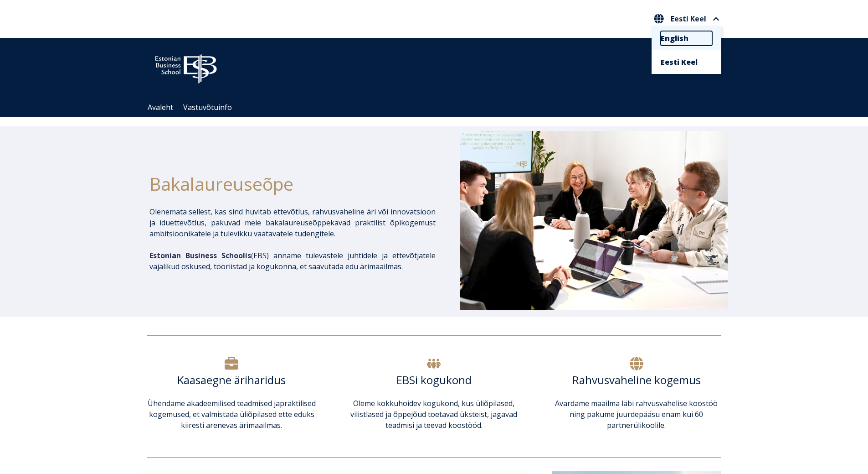 This screenshot has height=474, width=868. Describe the element at coordinates (439, 107) in the screenshot. I see `div: Navigation Menu` at that location.